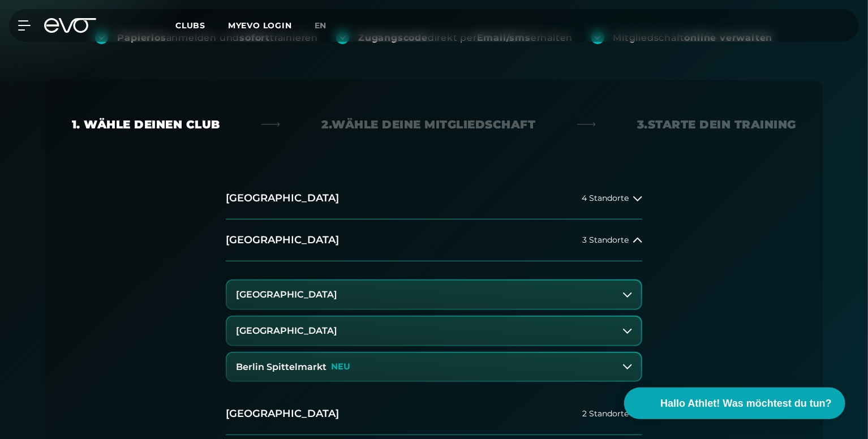 Image resolution: width=868 pixels, height=439 pixels. What do you see at coordinates (328, 26) in the screenshot?
I see `a: en` at bounding box center [328, 26].